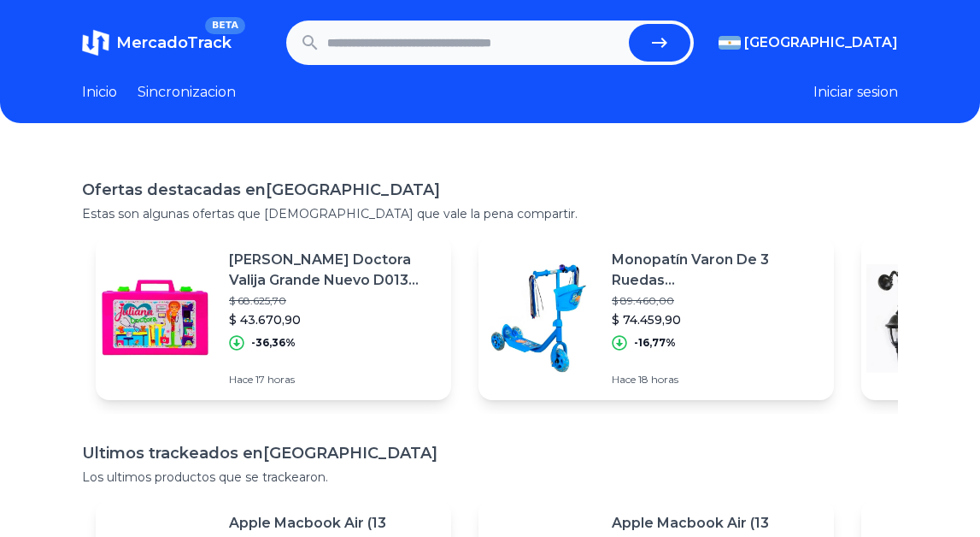 This screenshot has height=537, width=980. Describe the element at coordinates (333, 301) in the screenshot. I see `p: $ 68.625,70` at that location.